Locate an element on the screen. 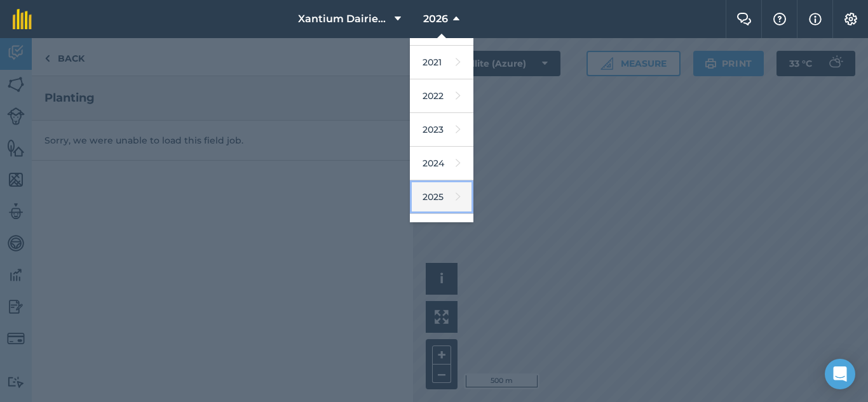 This screenshot has width=868, height=402. img: A cog icon is located at coordinates (851, 19).